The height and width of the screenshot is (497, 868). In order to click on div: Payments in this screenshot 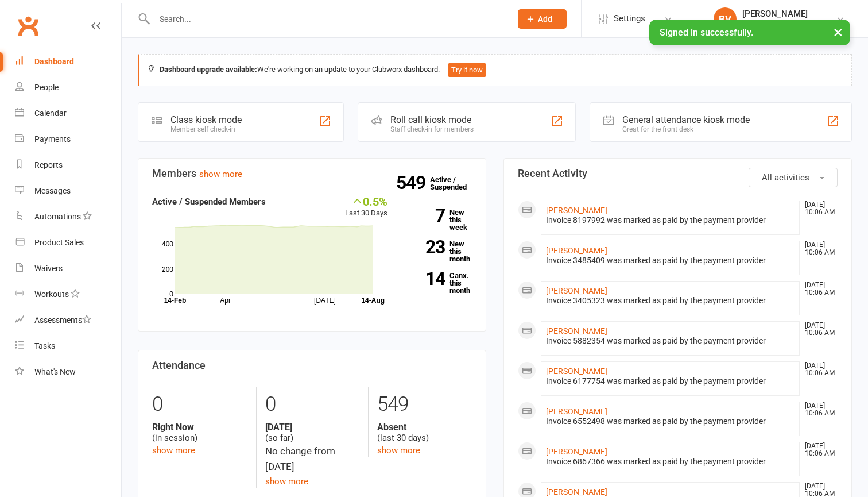, I will do `click(52, 139)`.